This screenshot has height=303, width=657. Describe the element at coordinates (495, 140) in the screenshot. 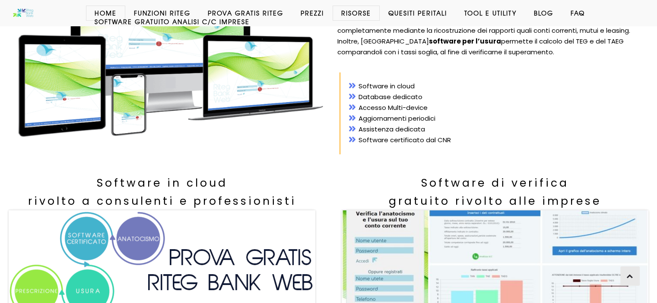

I see `li: Software certificato dal CNR` at that location.